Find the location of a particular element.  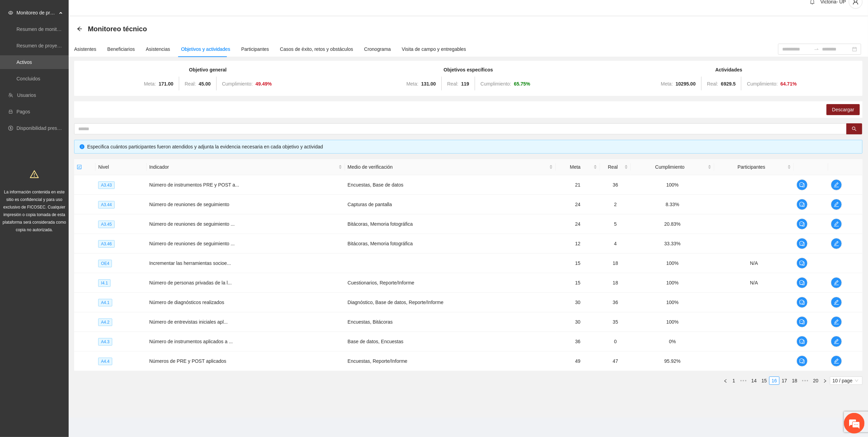

td: 30 is located at coordinates (578, 322).